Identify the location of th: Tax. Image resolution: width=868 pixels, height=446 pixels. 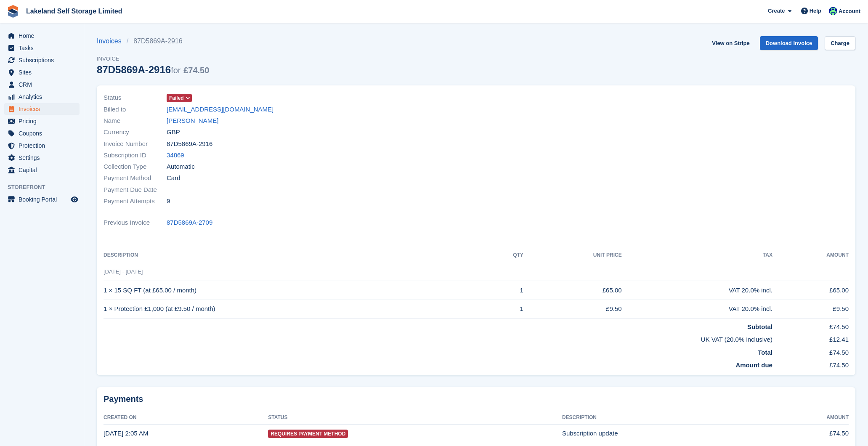
(697, 255).